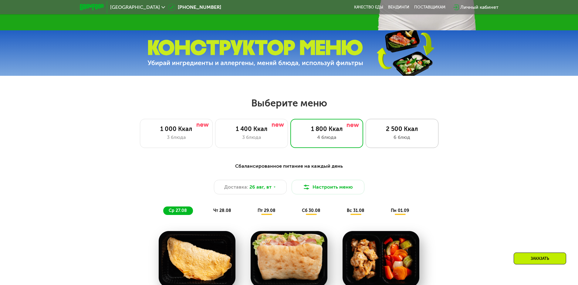 The width and height of the screenshot is (578, 285). Describe the element at coordinates (430, 7) in the screenshot. I see `div: поставщикам` at that location.